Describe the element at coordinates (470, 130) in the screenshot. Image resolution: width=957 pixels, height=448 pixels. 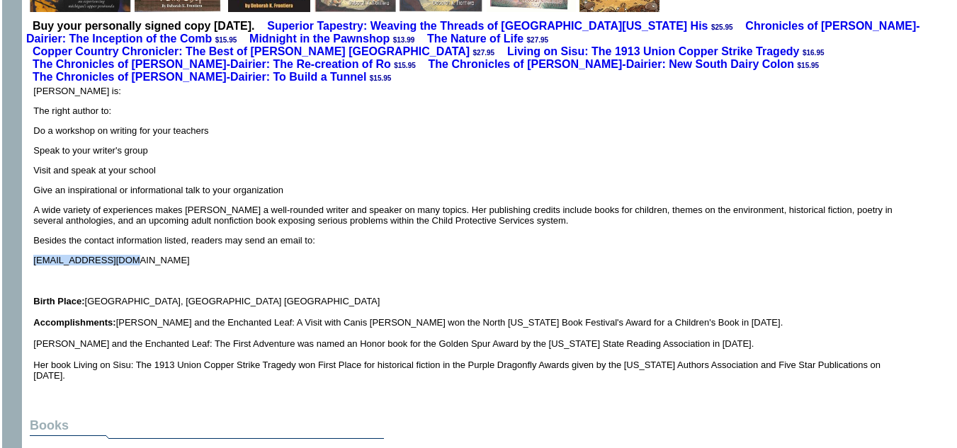
I see `p: Do a workshop on writing for your teachers` at that location.